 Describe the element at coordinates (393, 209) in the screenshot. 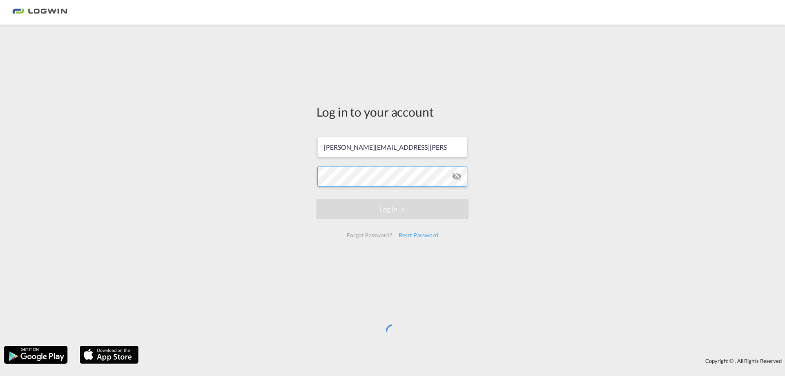

I see `button: LOGIN` at that location.